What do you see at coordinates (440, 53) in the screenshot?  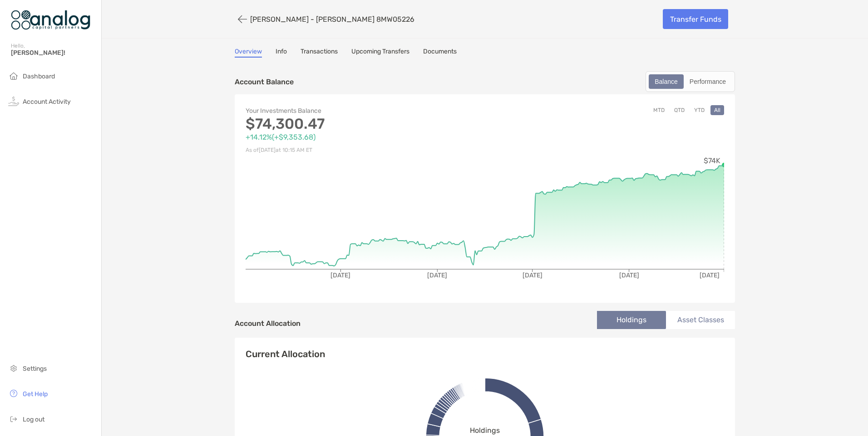 I see `a: Documents` at bounding box center [440, 53].